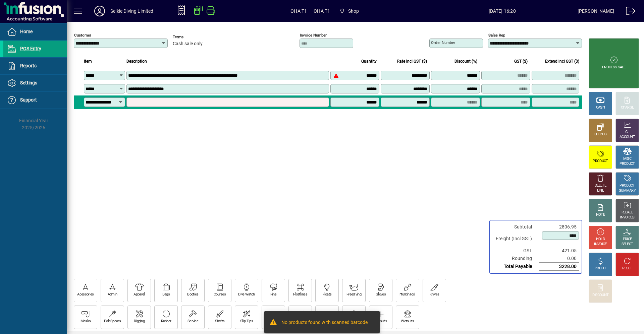 This screenshot has width=644, height=334. Describe the element at coordinates (521, 62) in the screenshot. I see `span: GST ($)` at that location.